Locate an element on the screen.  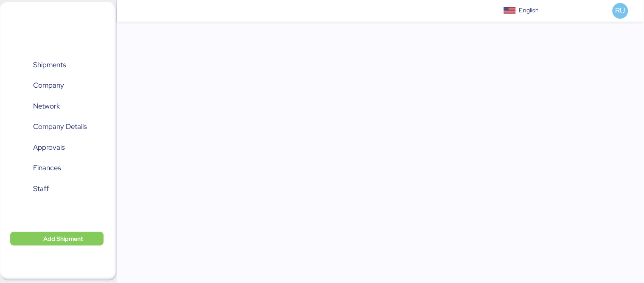
a: Finances is located at coordinates (55, 168).